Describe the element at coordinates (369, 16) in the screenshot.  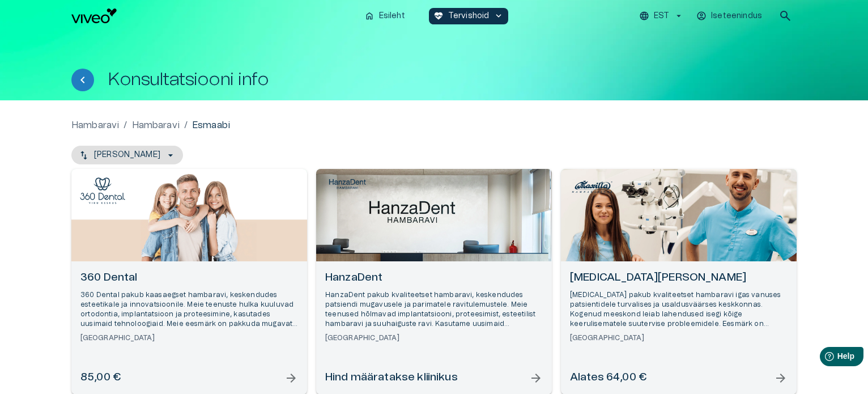
I see `span: home` at that location.